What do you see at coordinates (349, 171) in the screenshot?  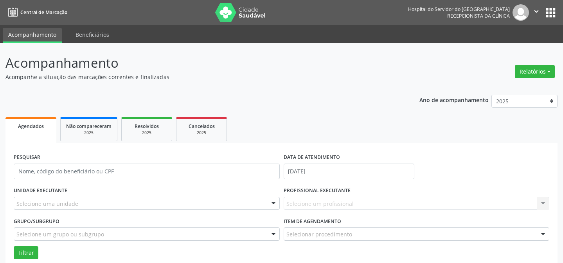 I see `input: Selecione um intervalo` at bounding box center [349, 171].